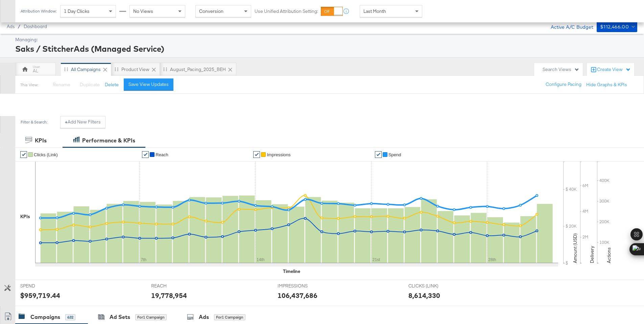  Describe the element at coordinates (614, 70) in the screenshot. I see `div: Create View` at that location.